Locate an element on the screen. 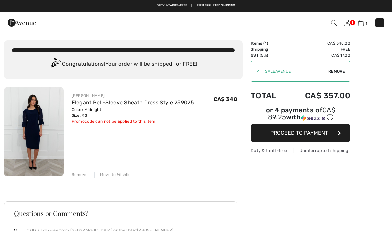  div: Promocode can not be applied to this item is located at coordinates (133, 122).